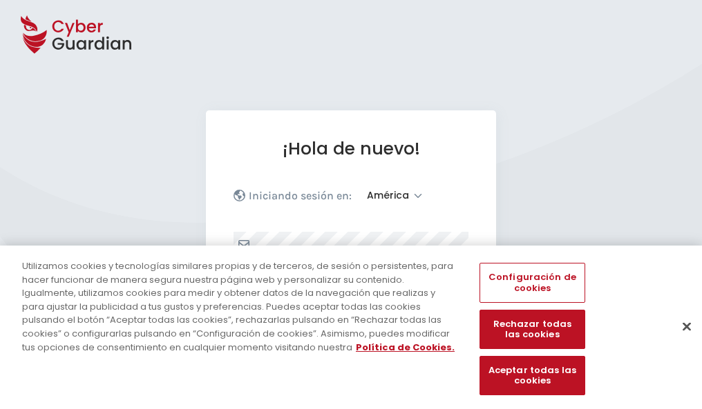  What do you see at coordinates (532, 282) in the screenshot?
I see `button: Configuración de cookies` at bounding box center [532, 282].